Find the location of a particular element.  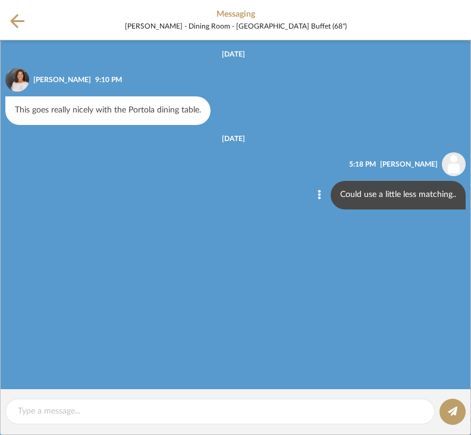

div: Could use a little less matching.. is located at coordinates (398, 195).